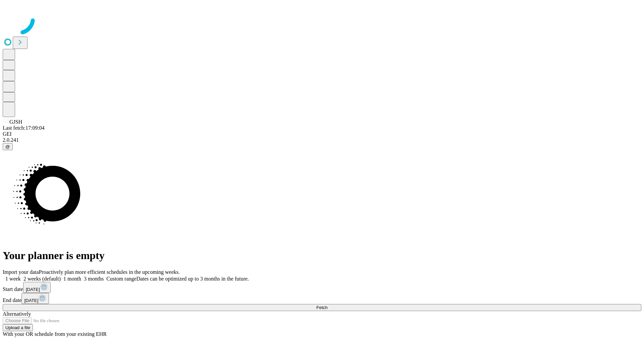  What do you see at coordinates (192, 279) in the screenshot?
I see `span: Dates can be optimized up to 3 months in the future.` at bounding box center [192, 279].